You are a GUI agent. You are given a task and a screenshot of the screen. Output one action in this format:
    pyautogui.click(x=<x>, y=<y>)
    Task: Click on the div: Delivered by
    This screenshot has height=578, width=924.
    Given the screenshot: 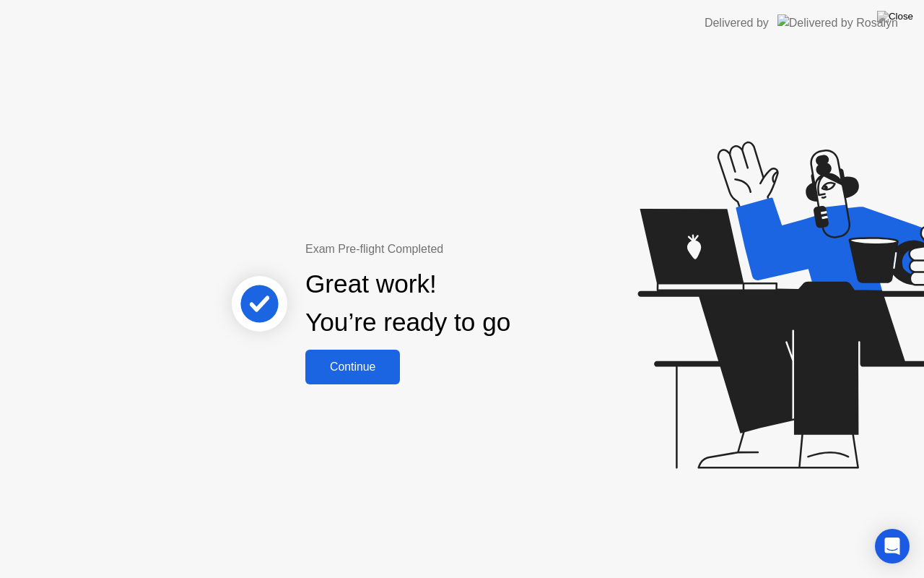 What is the action you would take?
    pyautogui.click(x=737, y=23)
    